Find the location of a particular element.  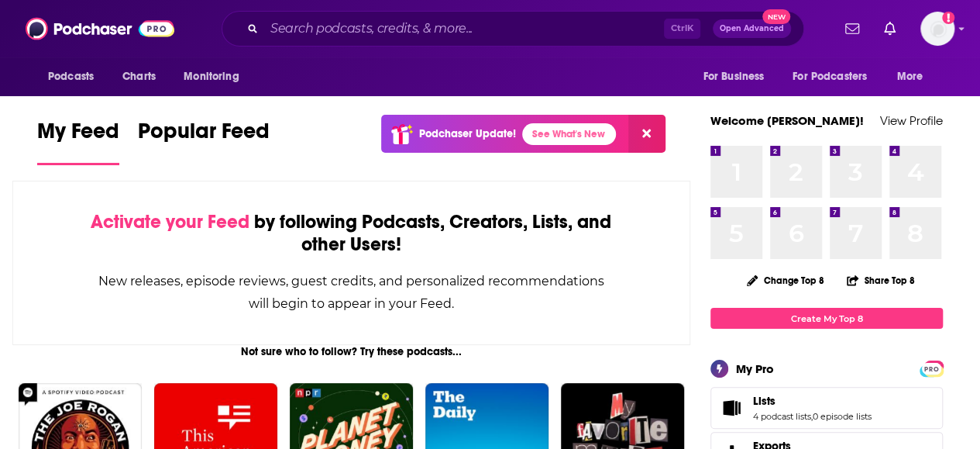

span: Open Advanced is located at coordinates (751, 29).